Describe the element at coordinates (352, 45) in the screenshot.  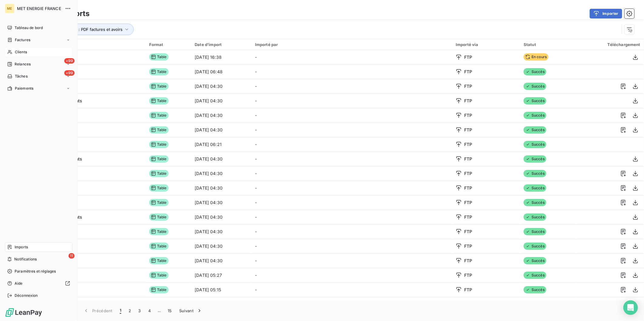
I see `div: Importé par` at that location.